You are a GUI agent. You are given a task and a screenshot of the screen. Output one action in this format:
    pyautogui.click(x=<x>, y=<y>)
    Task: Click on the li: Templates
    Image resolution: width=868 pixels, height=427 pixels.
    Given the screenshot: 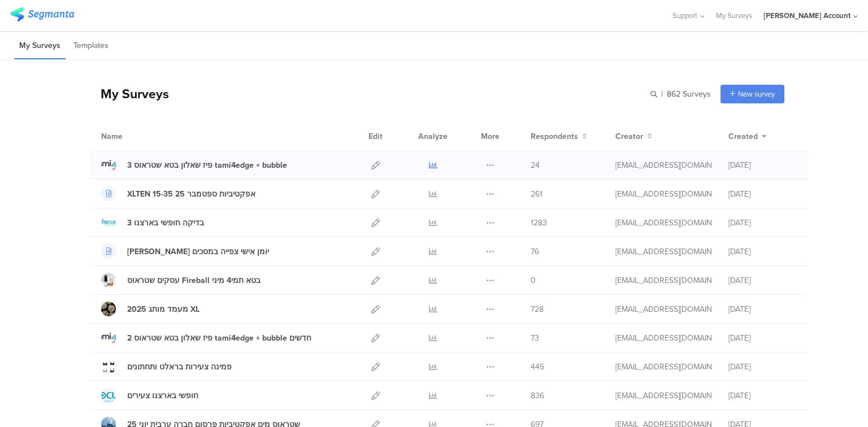 What is the action you would take?
    pyautogui.click(x=91, y=46)
    